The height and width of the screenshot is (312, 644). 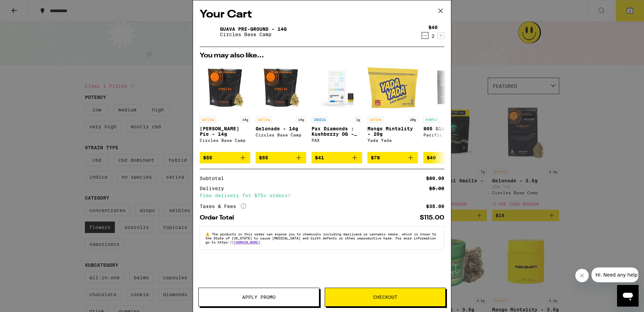 I want to click on div: Pacific Stone, so click(x=449, y=135).